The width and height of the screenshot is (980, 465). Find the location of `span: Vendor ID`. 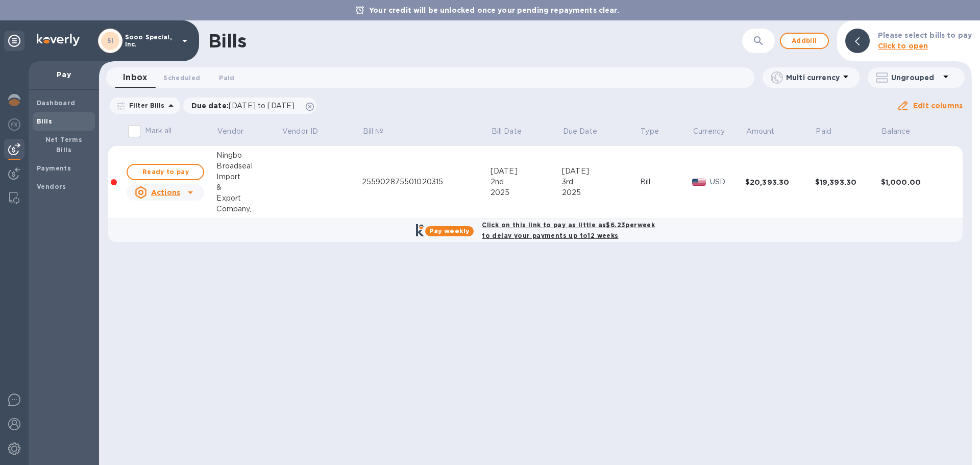

span: Vendor ID is located at coordinates (307, 131).